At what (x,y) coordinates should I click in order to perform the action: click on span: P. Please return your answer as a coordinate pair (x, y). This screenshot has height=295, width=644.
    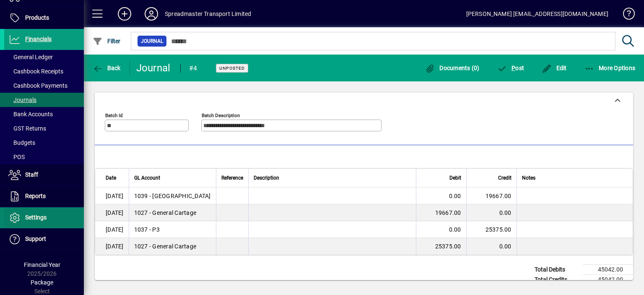
    Looking at the image, I should click on (514, 68).